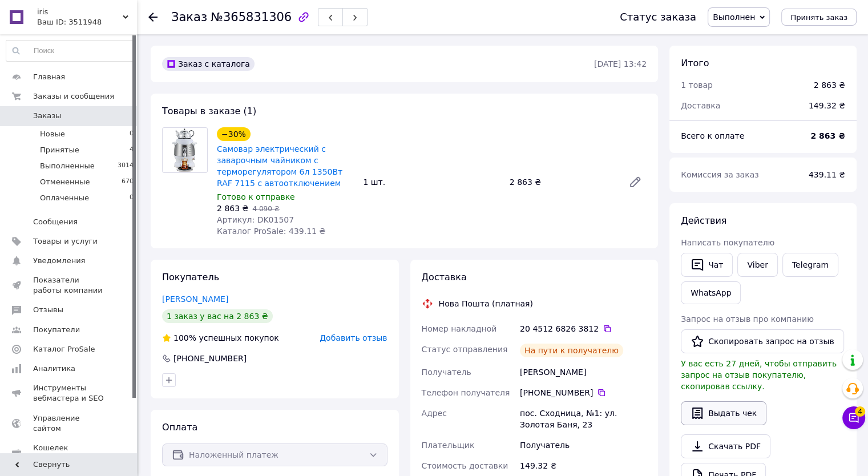  Describe the element at coordinates (635, 182) in the screenshot. I see `a: Редактировать` at that location.